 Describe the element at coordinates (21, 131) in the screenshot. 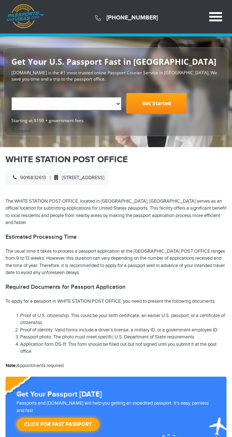

I see `a: Trustpilot` at that location.